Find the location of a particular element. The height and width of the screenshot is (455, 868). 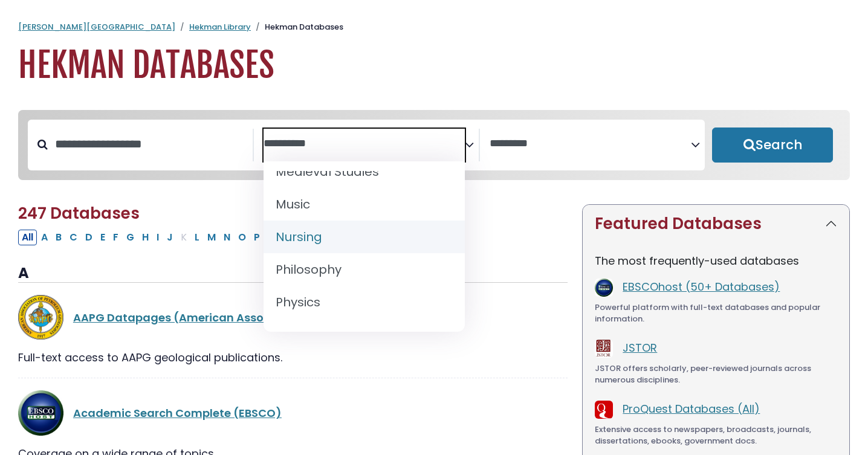

div: Powerful platform with full-text databases and popular information. is located at coordinates (716, 313).